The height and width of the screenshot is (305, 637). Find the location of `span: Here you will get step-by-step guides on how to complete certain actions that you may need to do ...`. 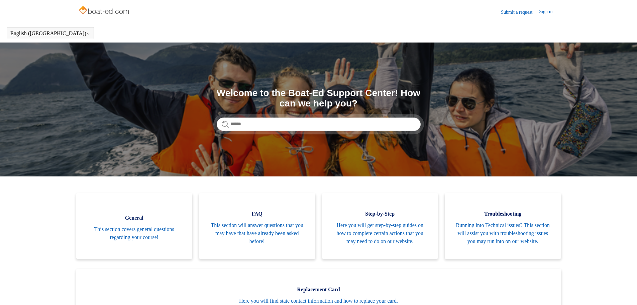

span: Here you will get step-by-step guides on how to complete certain actions that you may need to do ... is located at coordinates (380, 233).